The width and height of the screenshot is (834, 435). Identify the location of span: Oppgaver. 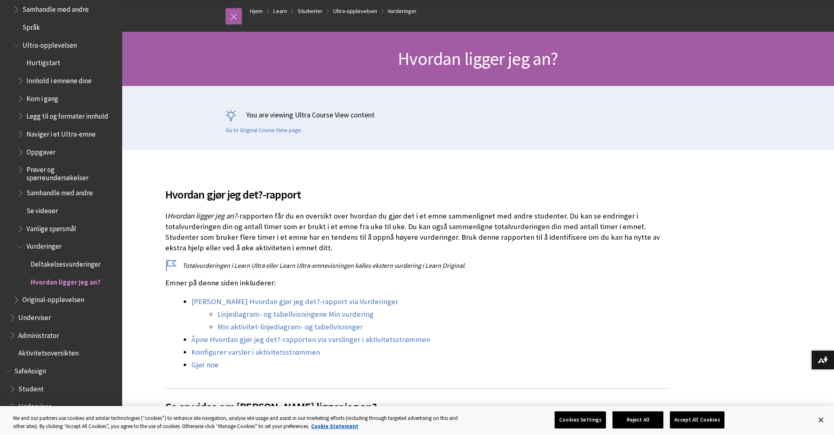
(41, 150).